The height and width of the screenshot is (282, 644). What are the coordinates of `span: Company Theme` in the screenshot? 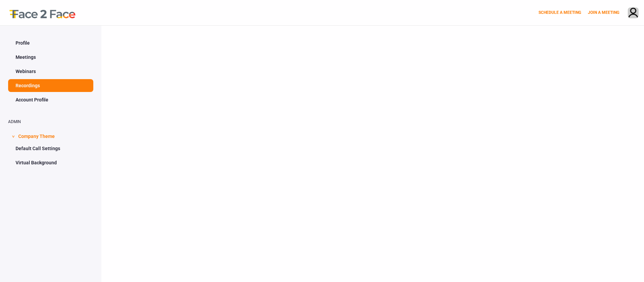 It's located at (36, 136).